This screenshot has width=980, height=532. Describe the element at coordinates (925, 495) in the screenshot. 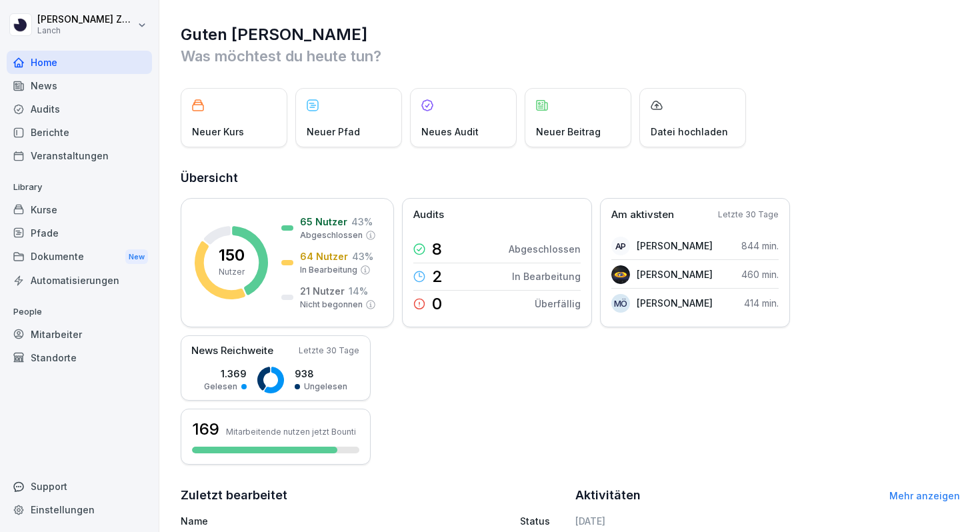

I see `a: Mehr anzeigen` at that location.